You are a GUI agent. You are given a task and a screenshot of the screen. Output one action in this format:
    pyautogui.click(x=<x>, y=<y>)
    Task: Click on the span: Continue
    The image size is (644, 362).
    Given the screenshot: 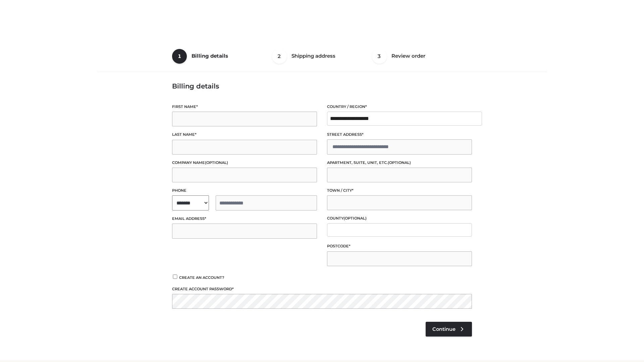 What is the action you would take?
    pyautogui.click(x=444, y=329)
    